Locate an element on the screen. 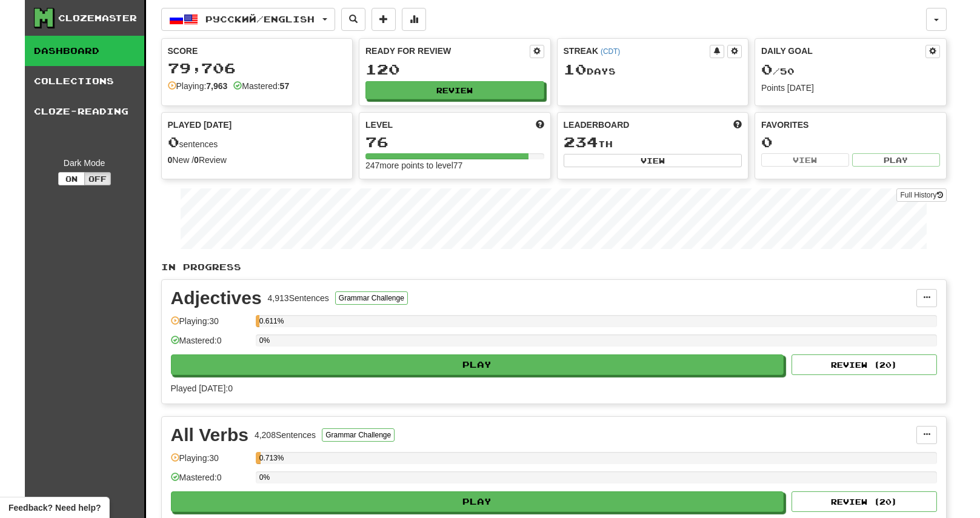 This screenshot has width=980, height=518. div: Daily Goal is located at coordinates (843, 52).